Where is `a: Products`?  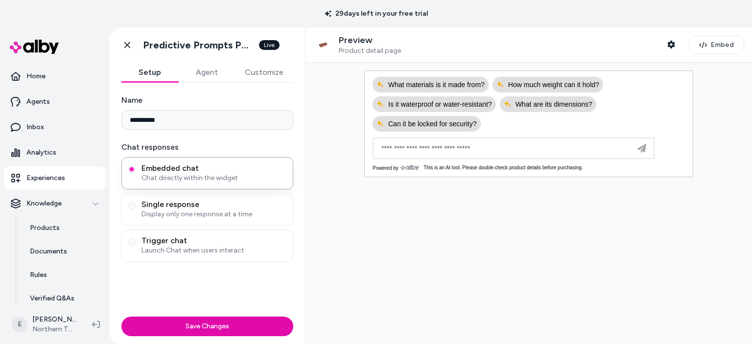
a: Products is located at coordinates (63, 228).